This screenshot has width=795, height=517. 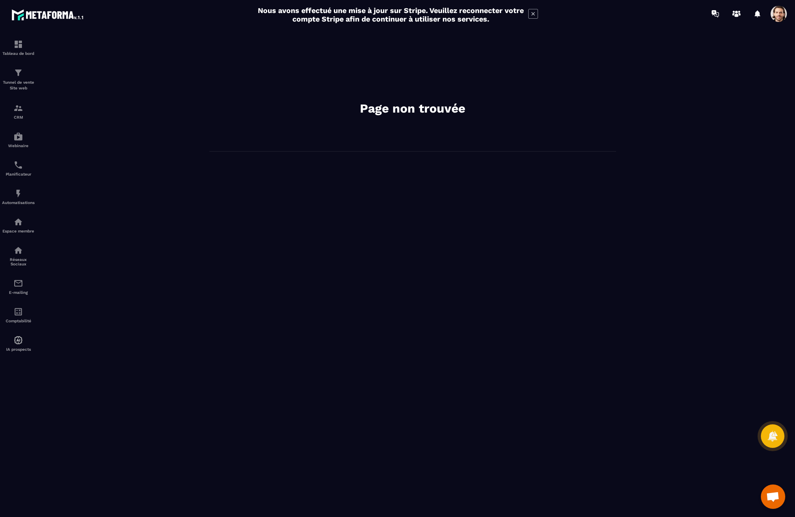 What do you see at coordinates (18, 197) in the screenshot?
I see `a: automationsautomationsAutomatisations` at bounding box center [18, 197].